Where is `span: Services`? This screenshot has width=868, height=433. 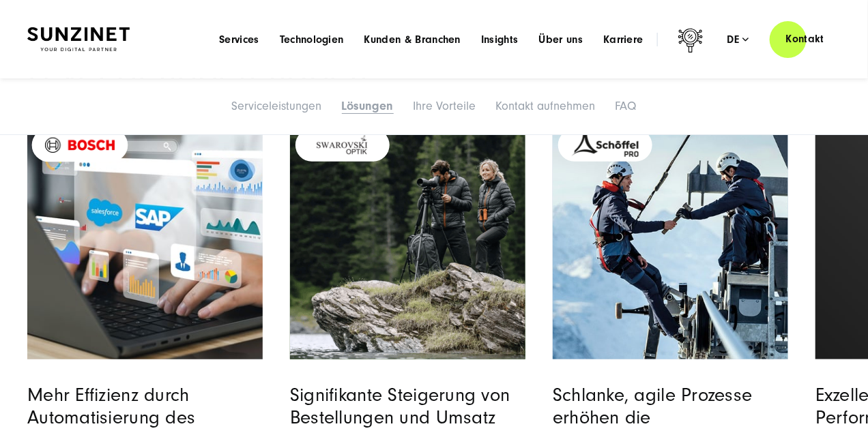
span: Services is located at coordinates (239, 40).